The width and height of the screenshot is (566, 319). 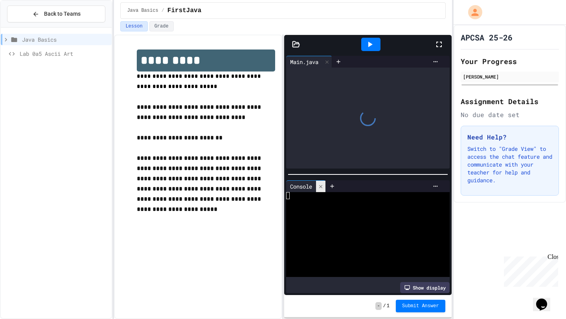 I want to click on h3: Need Help?, so click(x=510, y=137).